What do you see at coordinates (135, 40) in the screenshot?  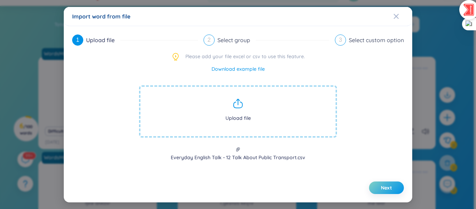 I see `div: 1Upload file` at bounding box center [135, 40].